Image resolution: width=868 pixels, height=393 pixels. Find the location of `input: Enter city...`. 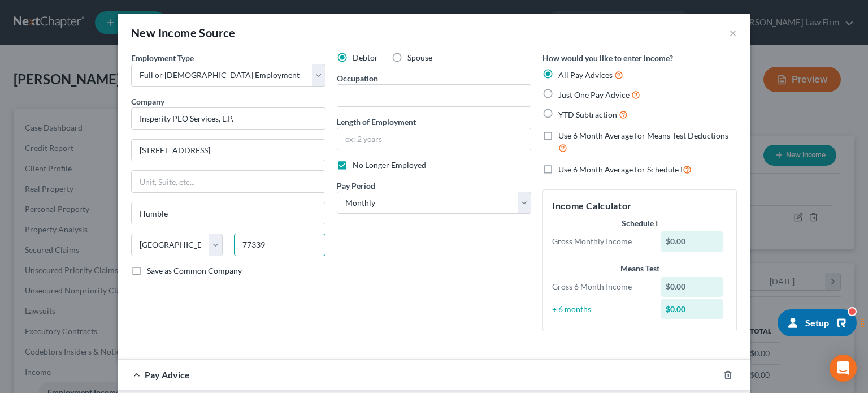

input: Enter city... is located at coordinates (228, 213).